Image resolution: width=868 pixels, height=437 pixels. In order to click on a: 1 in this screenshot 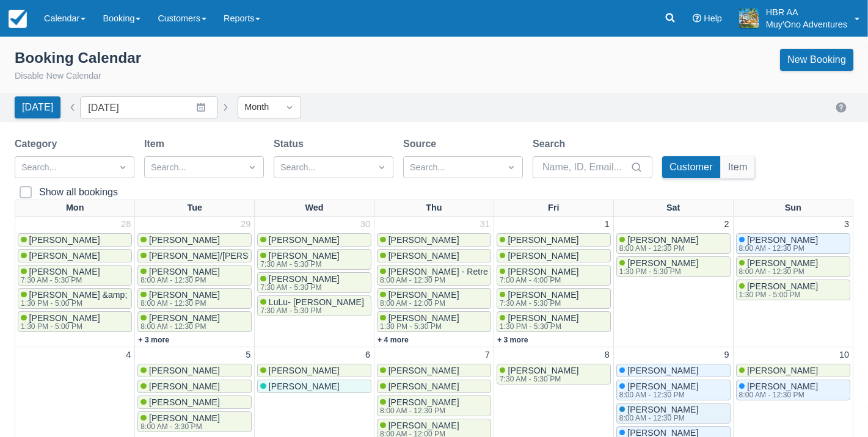, I will do `click(607, 225)`.